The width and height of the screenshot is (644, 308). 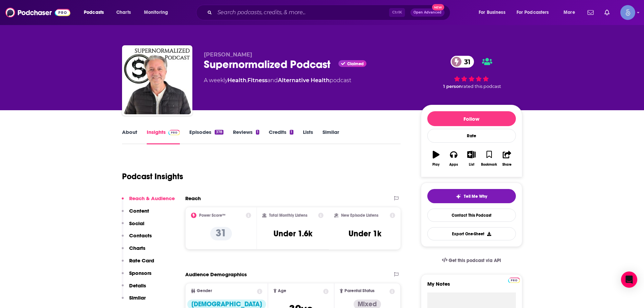 What do you see at coordinates (206, 137) in the screenshot?
I see `a: Episodes378` at bounding box center [206, 137].